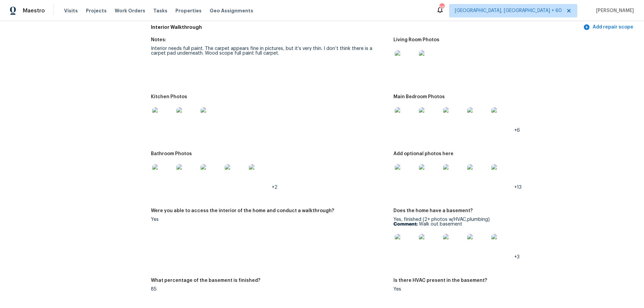  I want to click on h5: Add optional photos here, so click(423, 154).